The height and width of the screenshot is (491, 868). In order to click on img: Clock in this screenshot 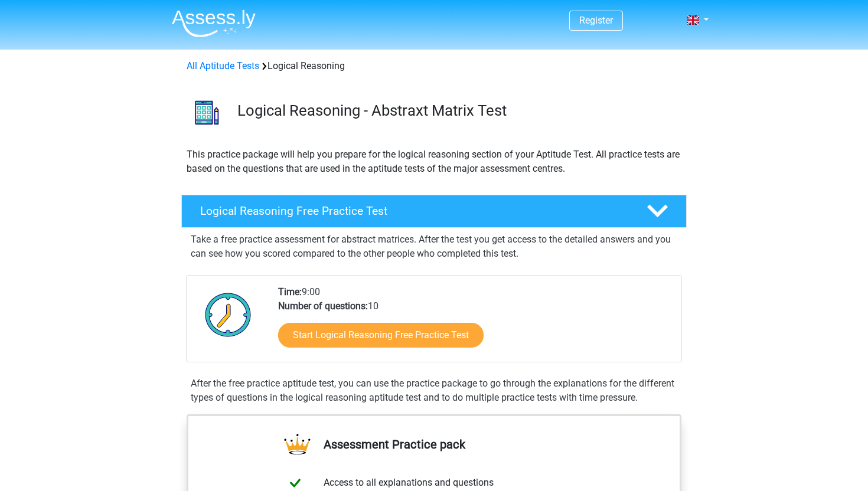, I will do `click(228, 315)`.